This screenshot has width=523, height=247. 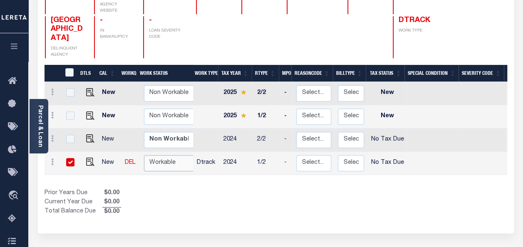 I want to click on td: Total Balance Due, so click(x=73, y=212).